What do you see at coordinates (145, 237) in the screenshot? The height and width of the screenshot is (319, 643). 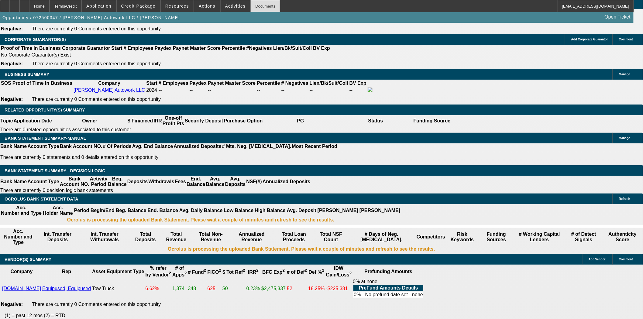 I see `th: Total Deposits` at bounding box center [145, 237].